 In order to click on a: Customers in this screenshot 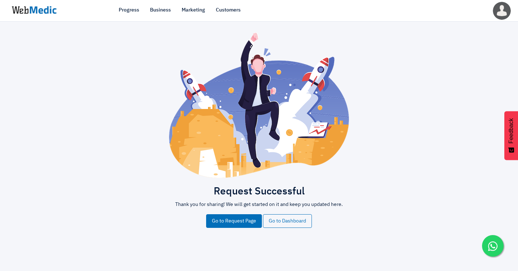, I will do `click(228, 10)`.